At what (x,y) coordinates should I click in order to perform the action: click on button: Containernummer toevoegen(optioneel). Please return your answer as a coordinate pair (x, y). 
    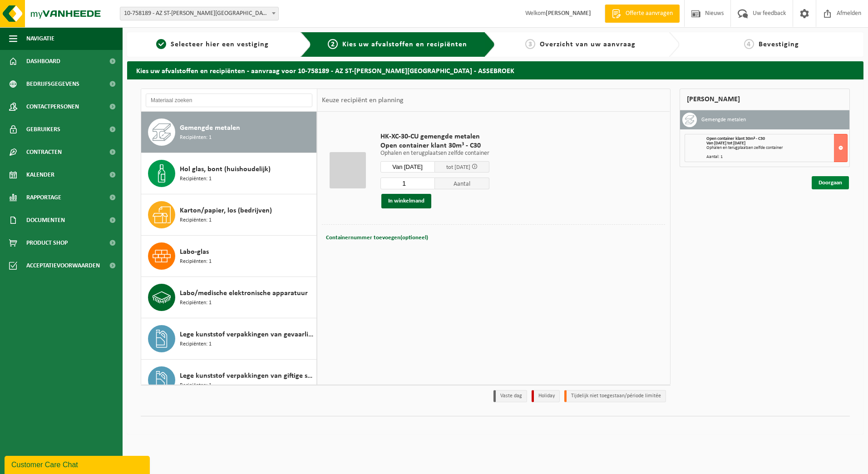
    Looking at the image, I should click on (377, 238).